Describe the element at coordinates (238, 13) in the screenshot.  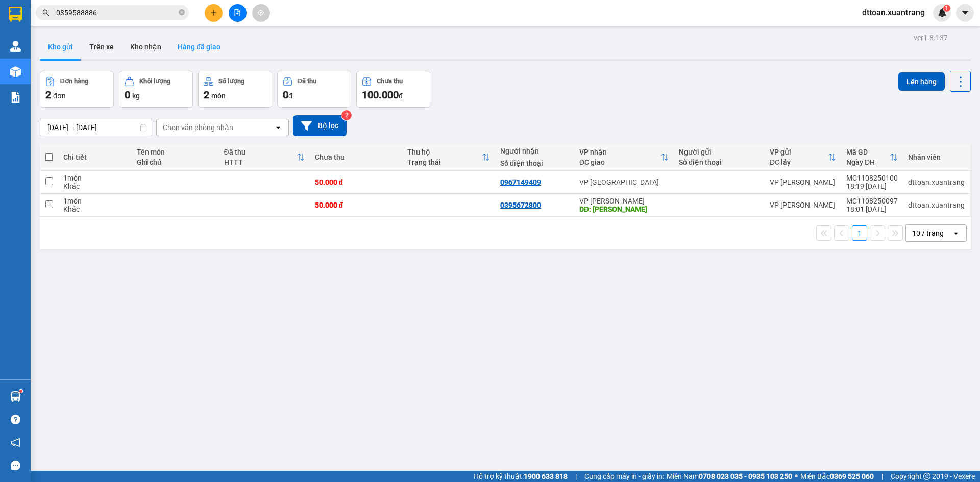
I see `button: file-add` at that location.